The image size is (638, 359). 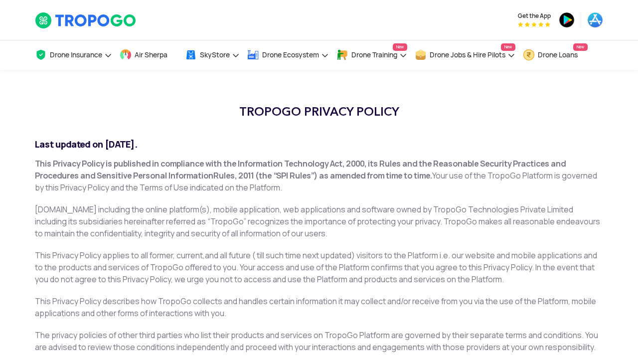 What do you see at coordinates (533, 24) in the screenshot?
I see `img: App Raking` at bounding box center [533, 24].